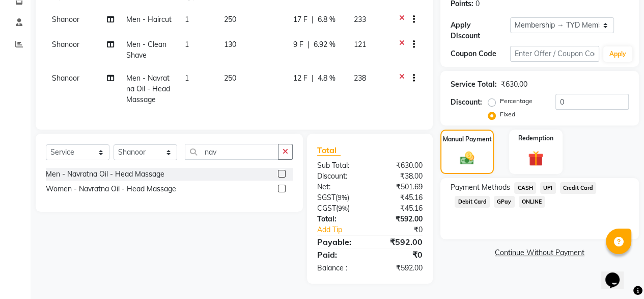  I want to click on span: Debit Card, so click(472, 201).